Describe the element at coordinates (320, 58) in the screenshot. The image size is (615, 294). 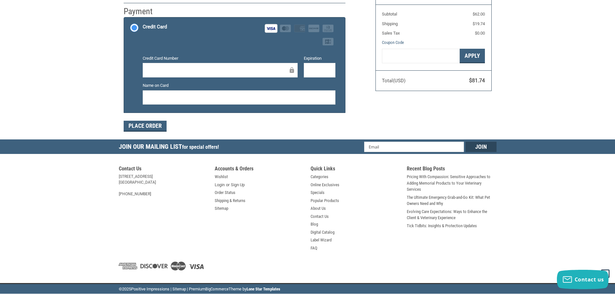
I see `label: Expiration` at that location.